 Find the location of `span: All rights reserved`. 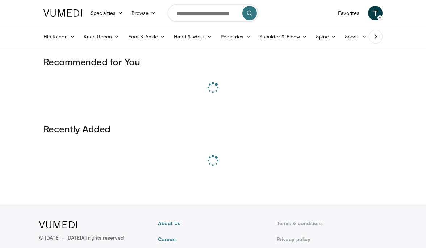

span: All rights reserved is located at coordinates (102, 237).